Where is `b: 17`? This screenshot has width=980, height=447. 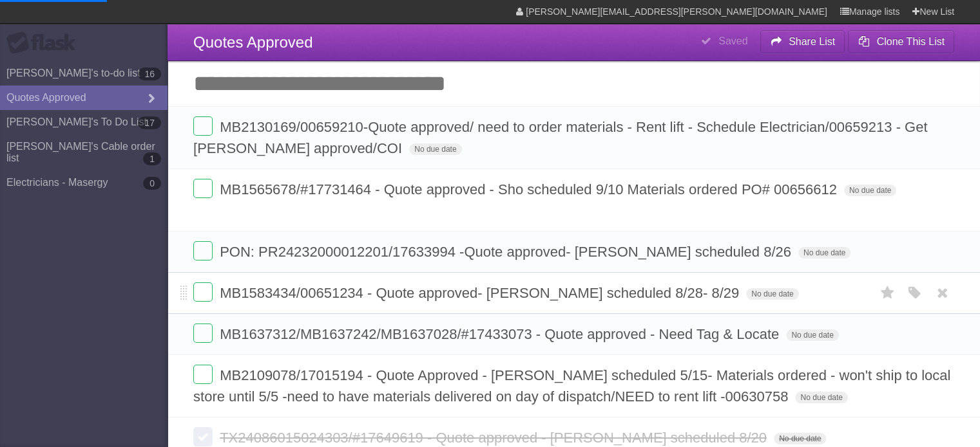
b: 17 is located at coordinates (149, 123).